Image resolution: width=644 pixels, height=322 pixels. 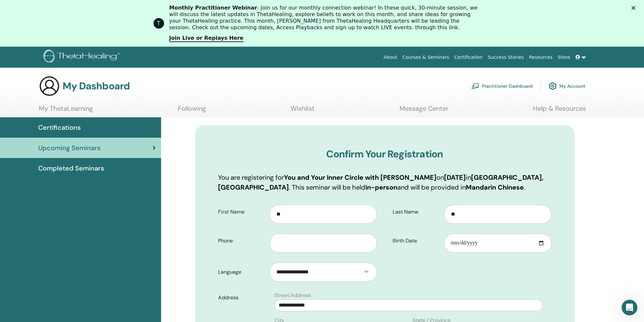 I want to click on h3: Confirm Your Registration, so click(x=385, y=154).